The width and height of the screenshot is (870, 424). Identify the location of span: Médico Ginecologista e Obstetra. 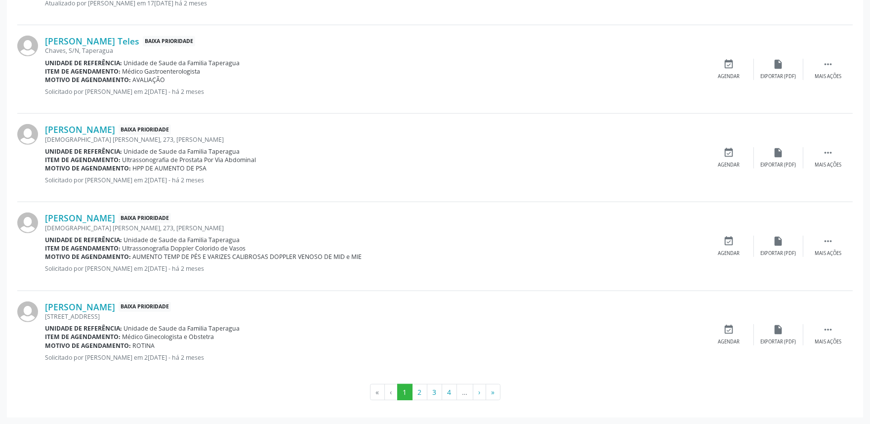
(168, 336).